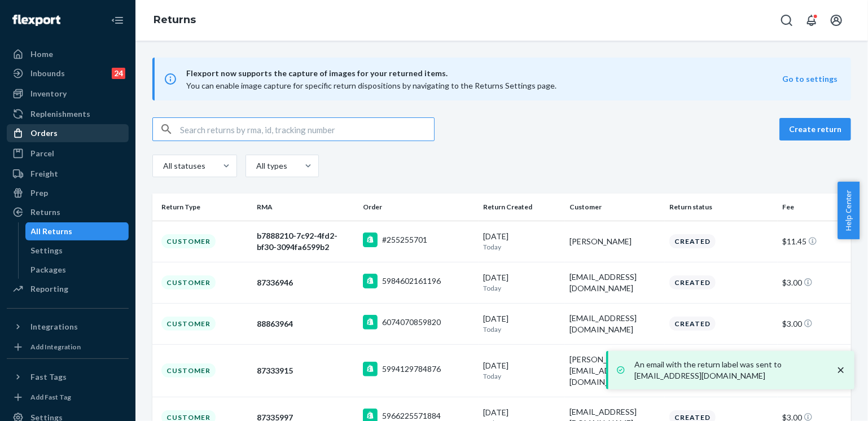 This screenshot has width=868, height=421. I want to click on div: Returns, so click(45, 212).